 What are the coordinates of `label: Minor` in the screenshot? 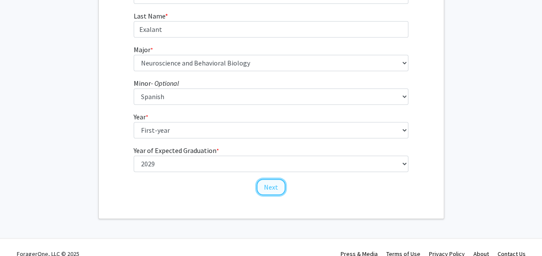 It's located at (156, 83).